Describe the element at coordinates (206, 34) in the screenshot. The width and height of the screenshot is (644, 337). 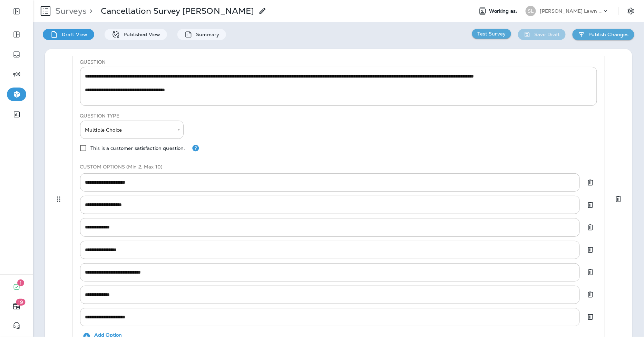
I see `p: Summary` at that location.